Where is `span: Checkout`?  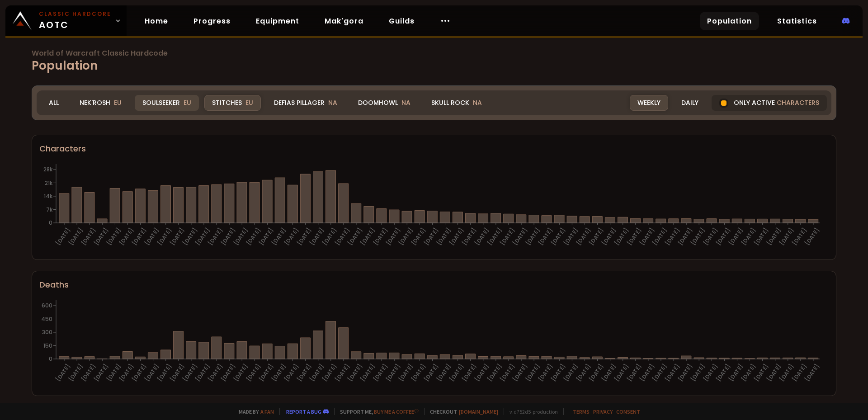
span: Checkout is located at coordinates (461, 412).